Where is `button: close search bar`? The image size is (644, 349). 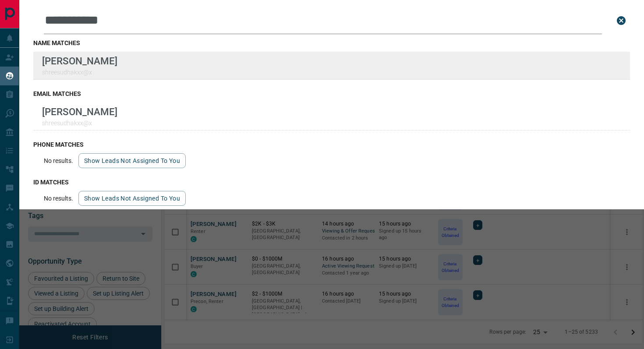 button: close search bar is located at coordinates (622, 21).